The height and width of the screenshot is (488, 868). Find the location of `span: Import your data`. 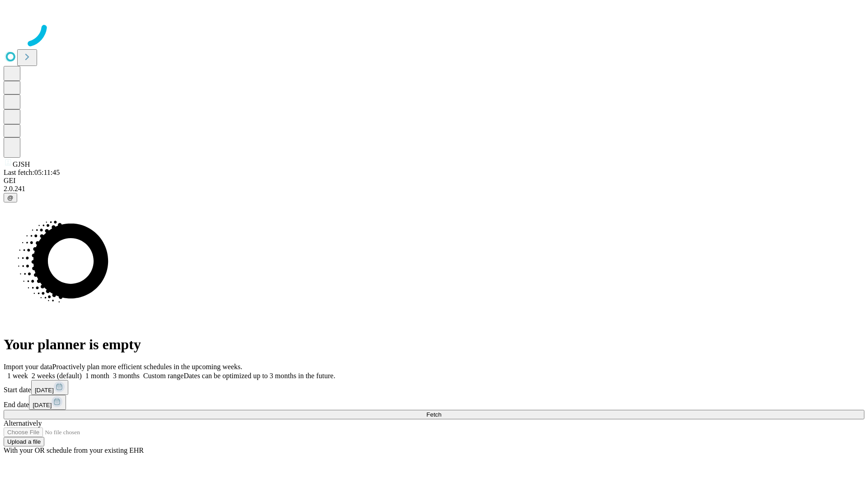

span: Import your data is located at coordinates (28, 367).